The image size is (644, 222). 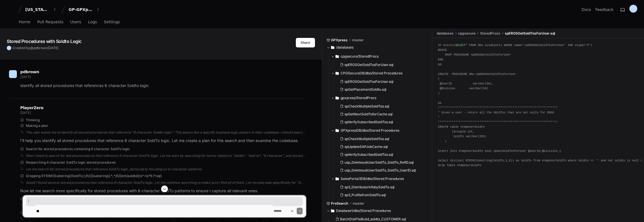 What do you see at coordinates (166, 156) in the screenshot?
I see `div: Now I need to search for stored procedures that reference 6 character SoldTo logic. Let me start ...` at bounding box center [166, 156].